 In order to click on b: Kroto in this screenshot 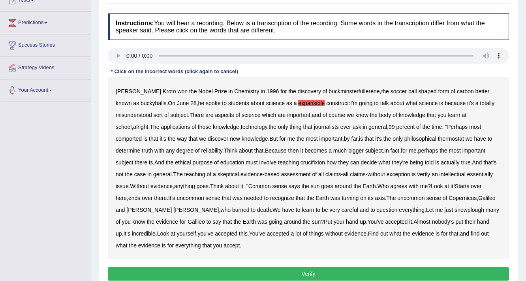, I will do `click(169, 91)`.